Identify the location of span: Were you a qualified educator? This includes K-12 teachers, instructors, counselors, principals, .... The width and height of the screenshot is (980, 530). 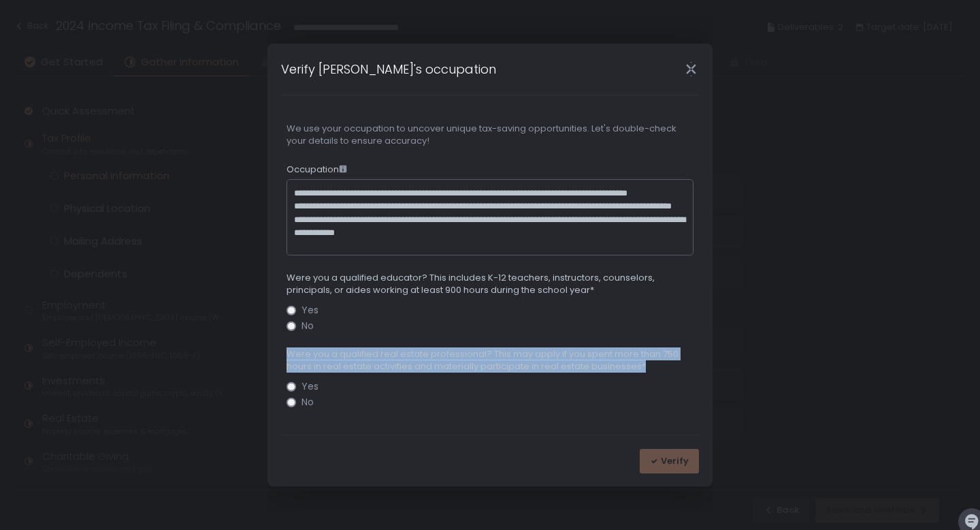
(490, 284).